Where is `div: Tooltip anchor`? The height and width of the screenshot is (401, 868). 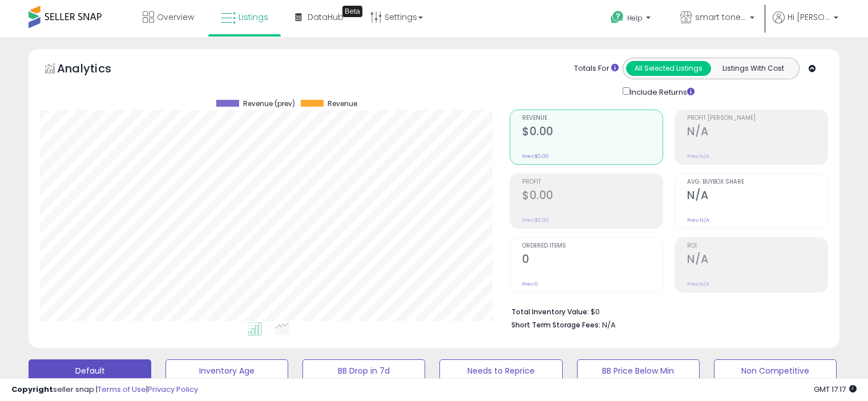 div: Tooltip anchor is located at coordinates (352, 12).